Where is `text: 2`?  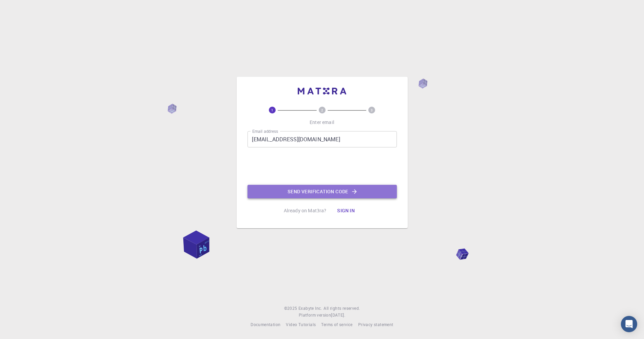
text: 2 is located at coordinates (322, 110).